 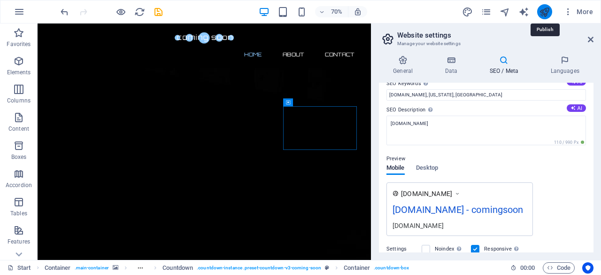 What do you see at coordinates (19, 157) in the screenshot?
I see `p: Boxes` at bounding box center [19, 157].